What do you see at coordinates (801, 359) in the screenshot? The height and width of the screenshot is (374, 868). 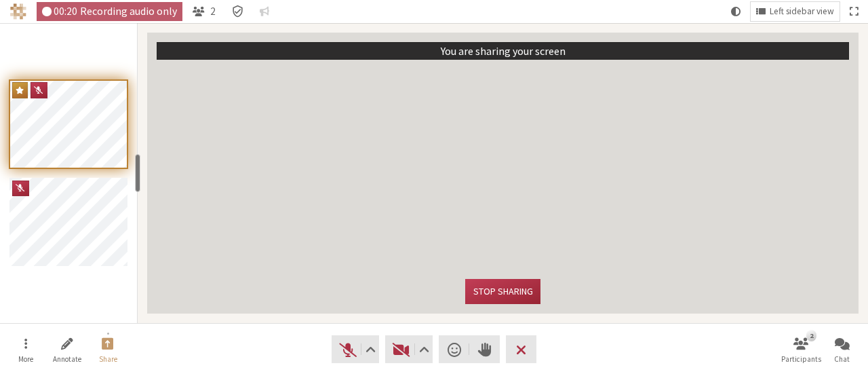 I see `span: Participants` at bounding box center [801, 359].